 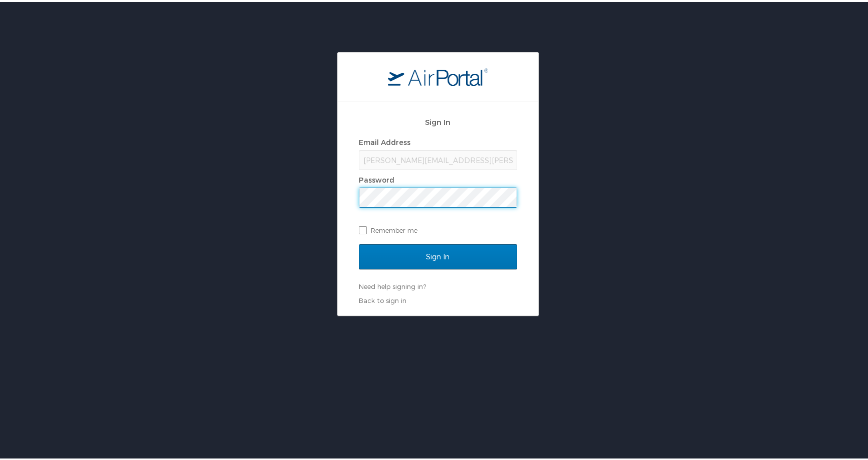 What do you see at coordinates (384, 140) in the screenshot?
I see `label: Email Address` at bounding box center [384, 140].